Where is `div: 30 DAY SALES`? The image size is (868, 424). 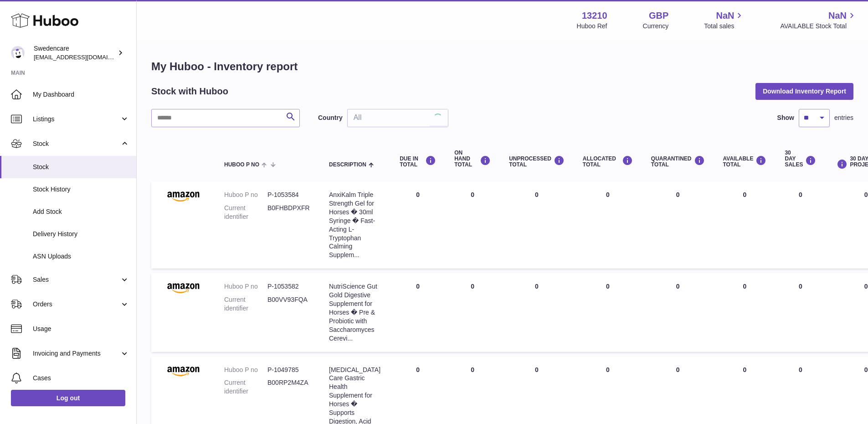 div: 30 DAY SALES is located at coordinates (800, 159).